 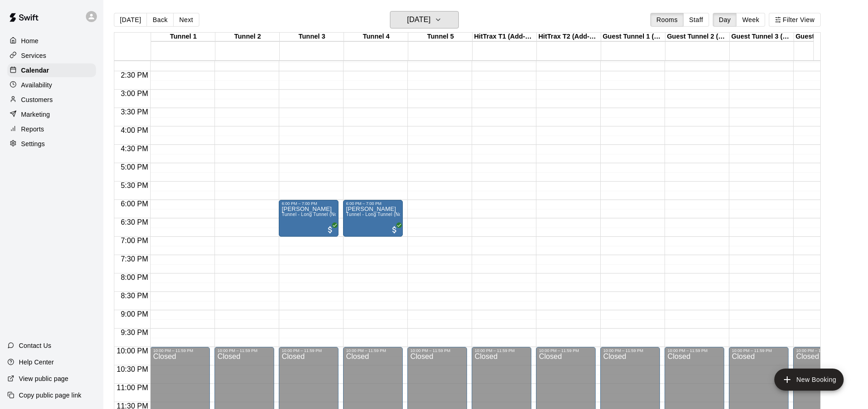 I want to click on p: Home, so click(x=29, y=41).